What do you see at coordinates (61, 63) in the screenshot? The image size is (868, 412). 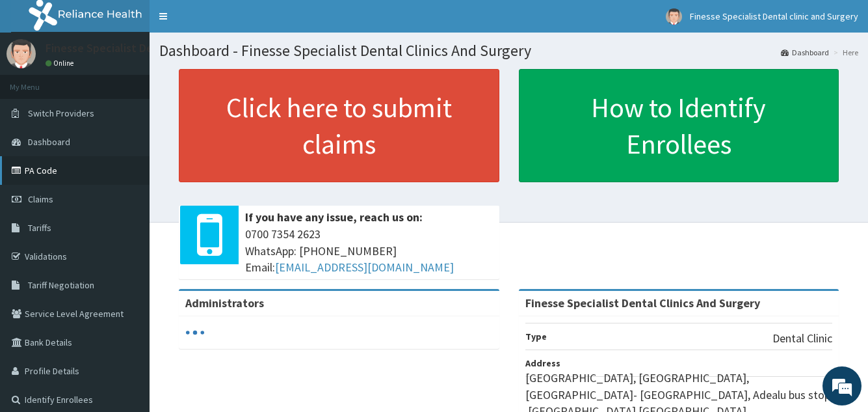 I see `a: Online` at bounding box center [61, 63].